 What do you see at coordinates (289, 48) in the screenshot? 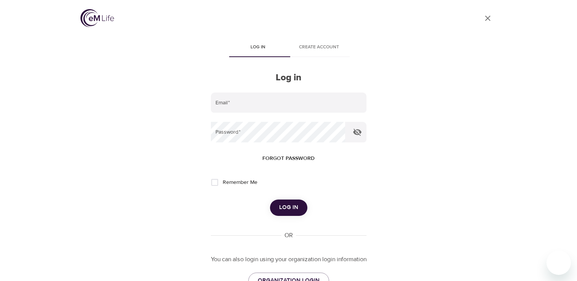
I see `div: disabled tabs example` at bounding box center [289, 48].